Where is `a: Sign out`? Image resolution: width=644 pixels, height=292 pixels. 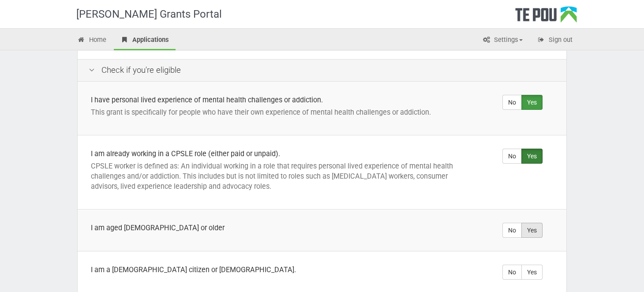
a: Sign out is located at coordinates (554, 41).